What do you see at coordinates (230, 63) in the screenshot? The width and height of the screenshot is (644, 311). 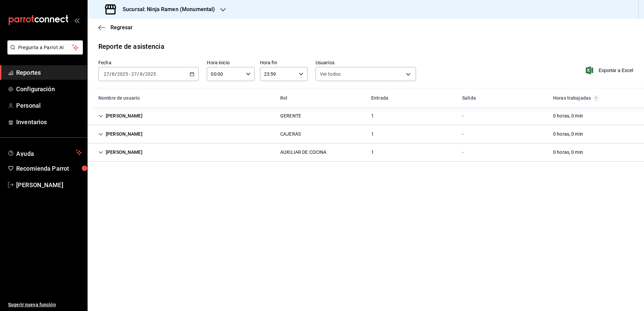 I see `label: Hora inicio` at bounding box center [230, 63].